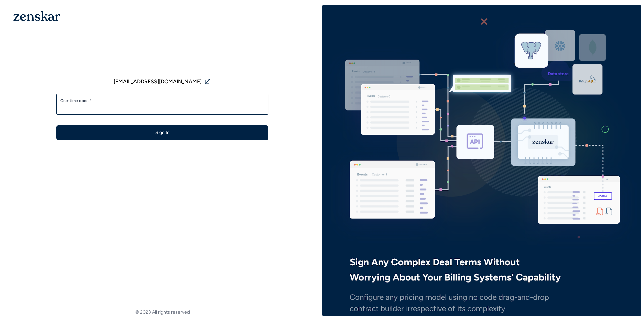 The width and height of the screenshot is (644, 321). I want to click on img: 1OGAJ2xQqyY4LXKgY66KYq0eOWRCkrZdAb3gUhuVAqdWPZE9SRJmCz+oDMSn4zDLXe31Ii730ItAGKgCKgCCgCikA4Av8PJUP..., so click(37, 16).